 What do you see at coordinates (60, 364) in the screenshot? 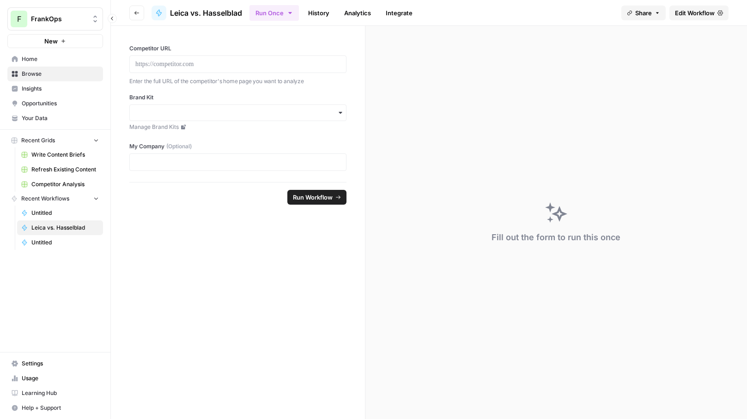
I see `span: Settings` at bounding box center [60, 364].